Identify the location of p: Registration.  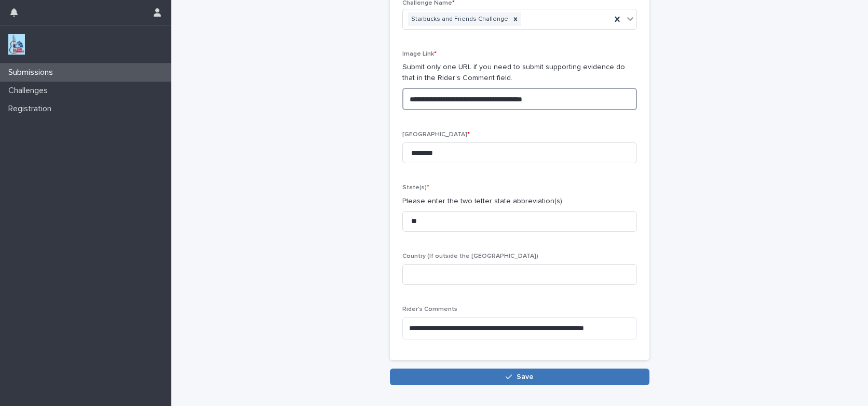
(32, 109).